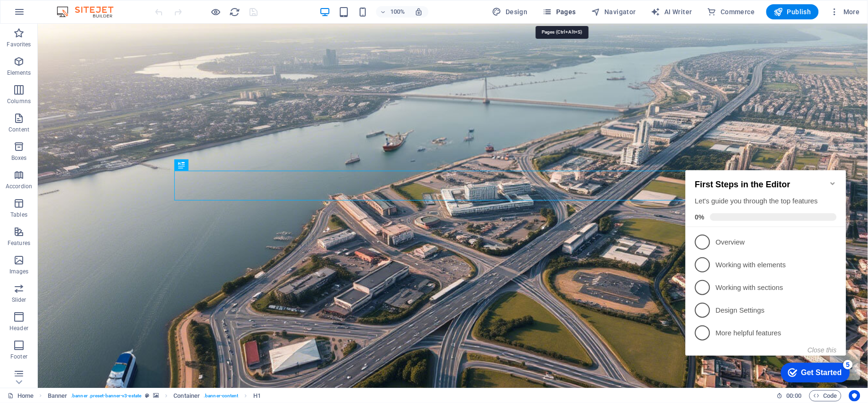 The height and width of the screenshot is (403, 868). I want to click on p: Design Settings, so click(90, 154).